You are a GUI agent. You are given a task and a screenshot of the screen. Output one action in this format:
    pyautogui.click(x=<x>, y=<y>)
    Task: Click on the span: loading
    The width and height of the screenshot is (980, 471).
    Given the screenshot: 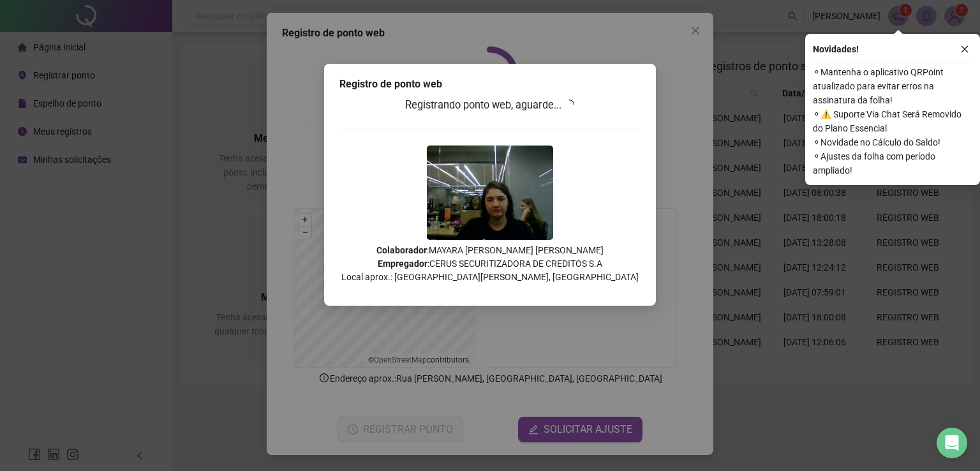 What is the action you would take?
    pyautogui.click(x=569, y=104)
    